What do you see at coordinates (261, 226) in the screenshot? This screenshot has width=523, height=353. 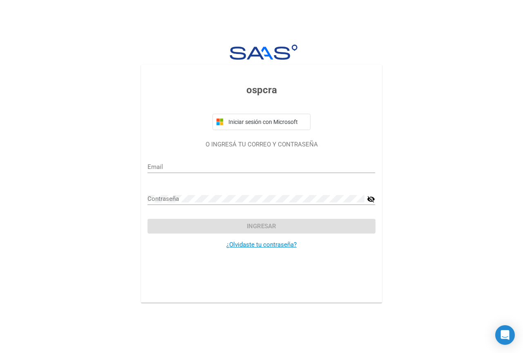 I see `button: Ingresar` at bounding box center [261, 226].